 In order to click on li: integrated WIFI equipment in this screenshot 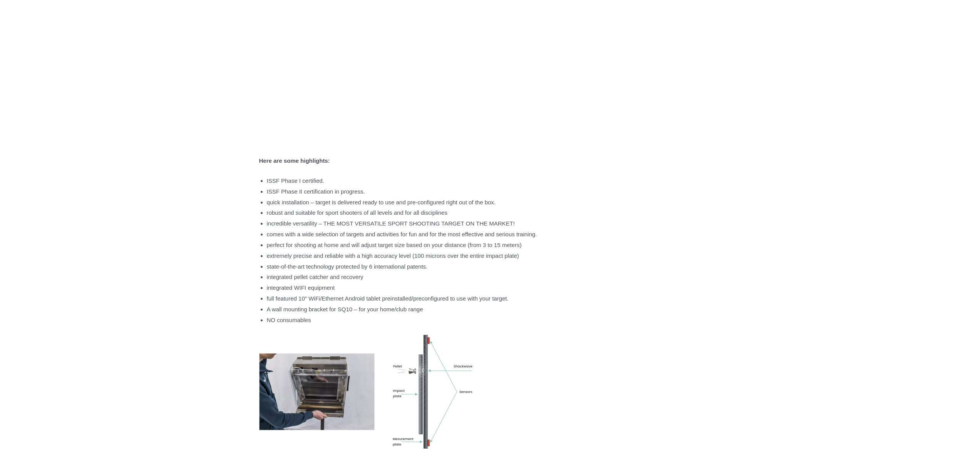, I will do `click(494, 288)`.